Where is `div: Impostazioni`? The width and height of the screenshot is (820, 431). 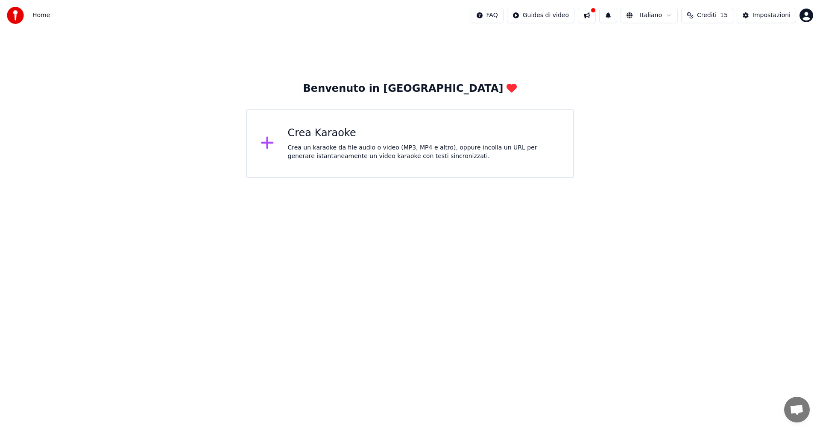
div: Impostazioni is located at coordinates (772, 15).